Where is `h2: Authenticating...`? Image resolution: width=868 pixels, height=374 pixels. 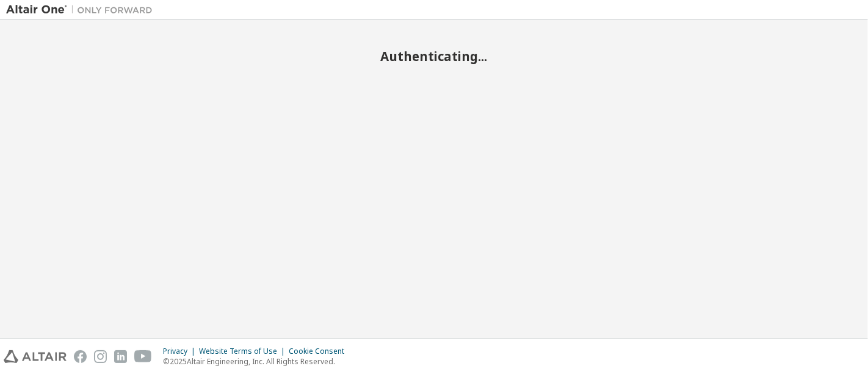 h2: Authenticating... is located at coordinates (434, 56).